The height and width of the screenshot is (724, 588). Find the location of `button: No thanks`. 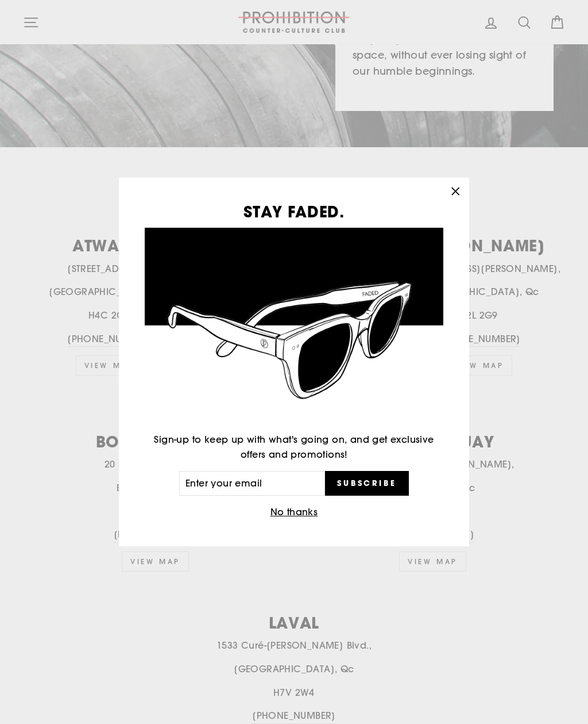

button: No thanks is located at coordinates (294, 512).